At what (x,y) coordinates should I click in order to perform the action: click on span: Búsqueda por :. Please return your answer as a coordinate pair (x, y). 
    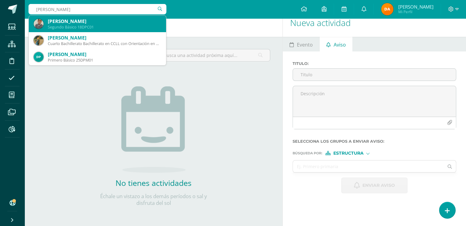
    Looking at the image, I should click on (307, 153).